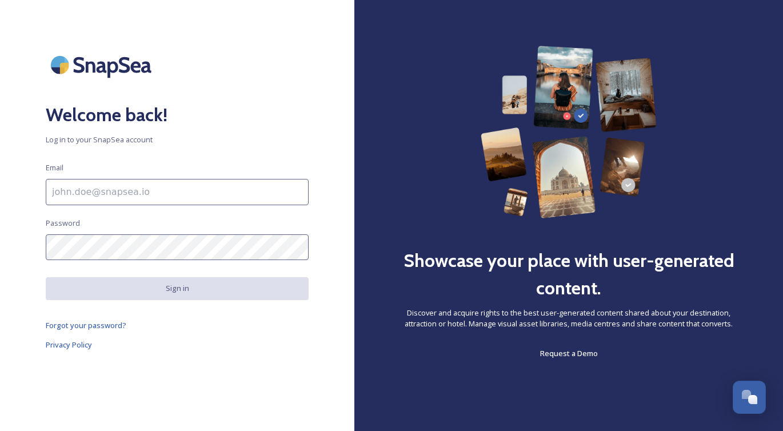 The width and height of the screenshot is (783, 431). What do you see at coordinates (54, 167) in the screenshot?
I see `span: Email` at bounding box center [54, 167].